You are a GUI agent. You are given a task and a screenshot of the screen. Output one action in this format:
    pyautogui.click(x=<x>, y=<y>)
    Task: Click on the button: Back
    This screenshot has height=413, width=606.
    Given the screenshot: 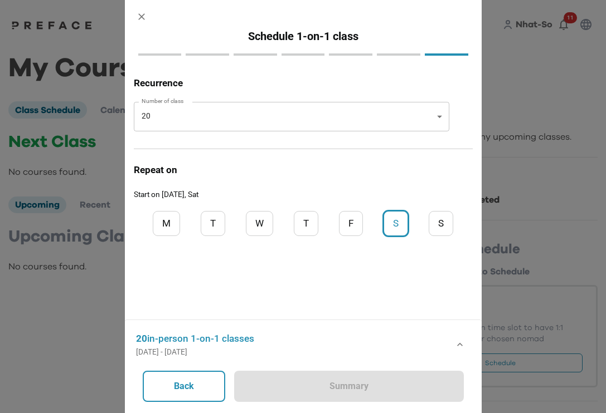 What is the action you would take?
    pyautogui.click(x=184, y=387)
    